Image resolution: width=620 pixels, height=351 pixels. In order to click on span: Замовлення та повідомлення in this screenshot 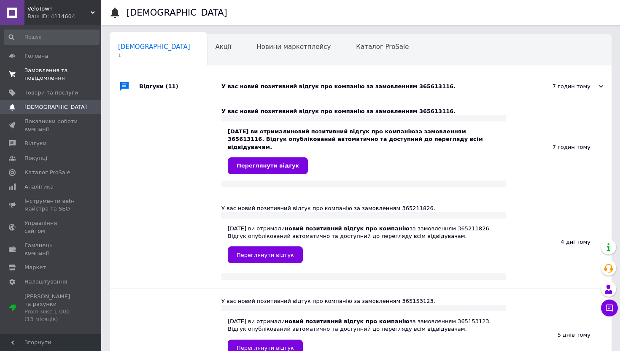, I will do `click(51, 74)`.